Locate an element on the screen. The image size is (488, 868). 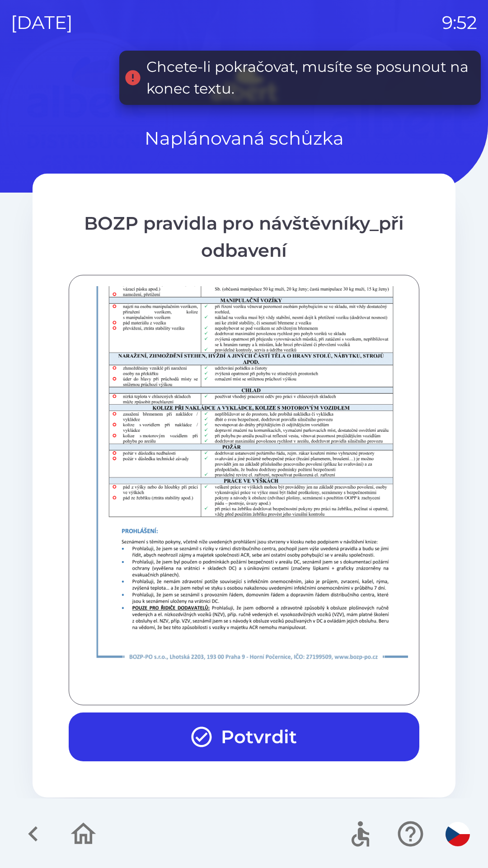
p: 9:52 is located at coordinates (460, 23).